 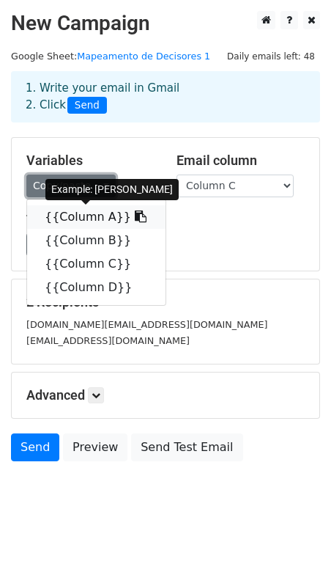 What do you see at coordinates (166, 97) in the screenshot?
I see `div: 1. Write your email in Gmail 2. Click` at bounding box center [166, 97].